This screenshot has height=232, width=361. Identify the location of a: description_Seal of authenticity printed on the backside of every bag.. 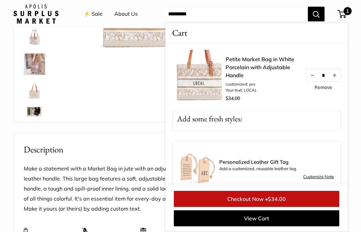
(34, 91).